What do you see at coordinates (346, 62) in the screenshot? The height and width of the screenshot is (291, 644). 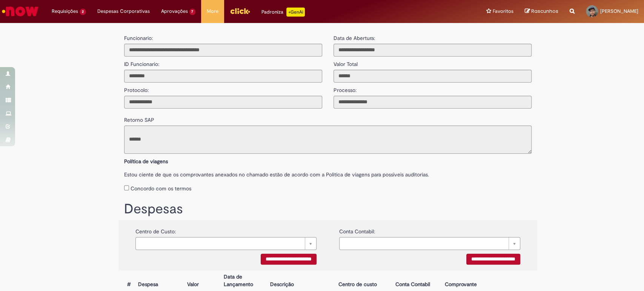 I see `label: Valor Total` at bounding box center [346, 62].